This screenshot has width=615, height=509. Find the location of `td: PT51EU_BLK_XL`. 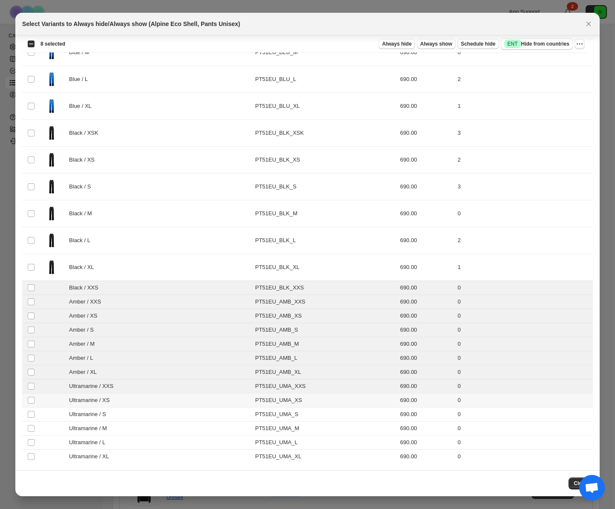

td: PT51EU_BLK_XL is located at coordinates (325, 267).